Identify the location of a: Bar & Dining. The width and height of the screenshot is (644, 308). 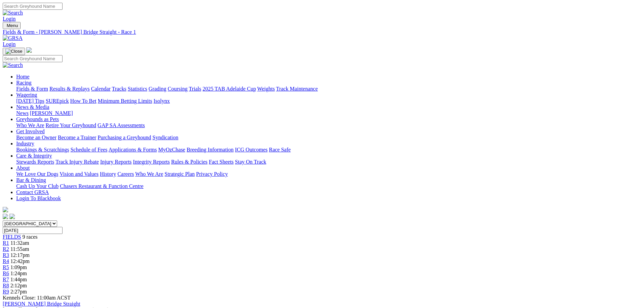
(31, 180).